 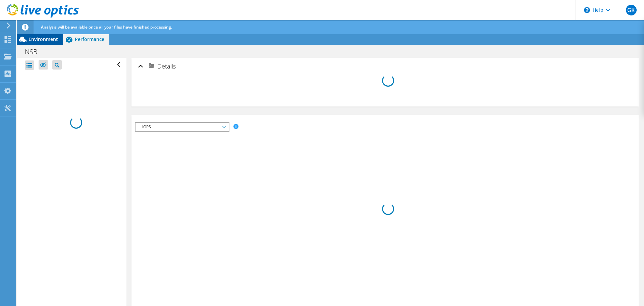 What do you see at coordinates (89, 39) in the screenshot?
I see `span: Performance` at bounding box center [89, 39].